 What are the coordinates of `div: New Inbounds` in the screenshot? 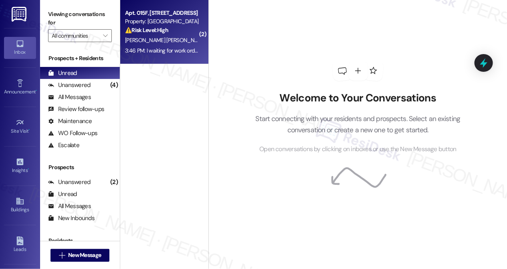 It's located at (71, 218).